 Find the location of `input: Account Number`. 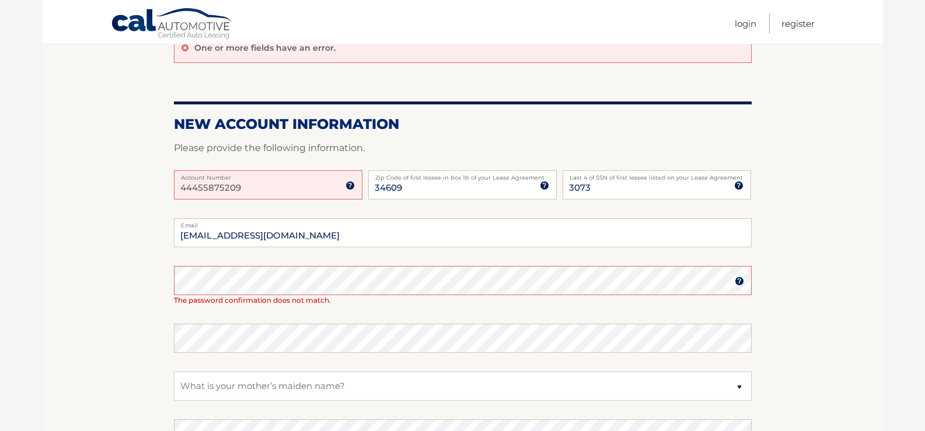

input: Account Number is located at coordinates (268, 185).